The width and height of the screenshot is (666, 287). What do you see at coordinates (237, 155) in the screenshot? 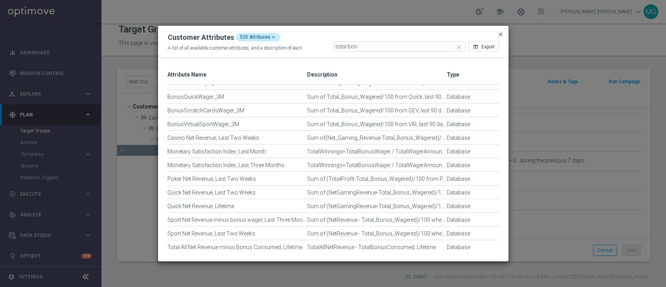
I see `div: Monetary Satisfaction Index, Last Month` at bounding box center [237, 155].